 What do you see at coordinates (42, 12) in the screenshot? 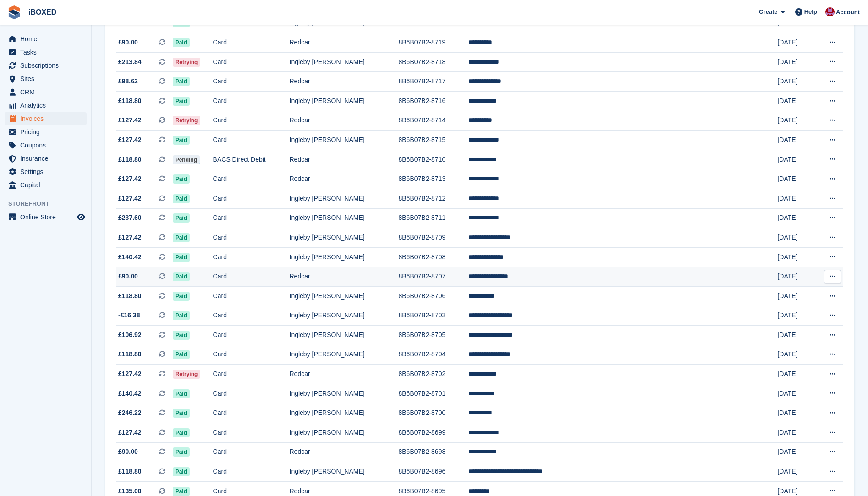
I see `a: iBOXED` at bounding box center [42, 12].